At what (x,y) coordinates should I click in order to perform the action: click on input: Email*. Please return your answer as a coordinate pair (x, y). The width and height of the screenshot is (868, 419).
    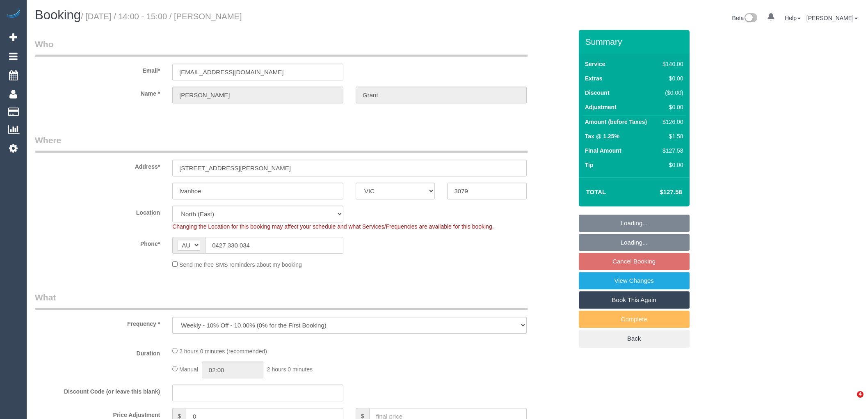
    Looking at the image, I should click on (257, 72).